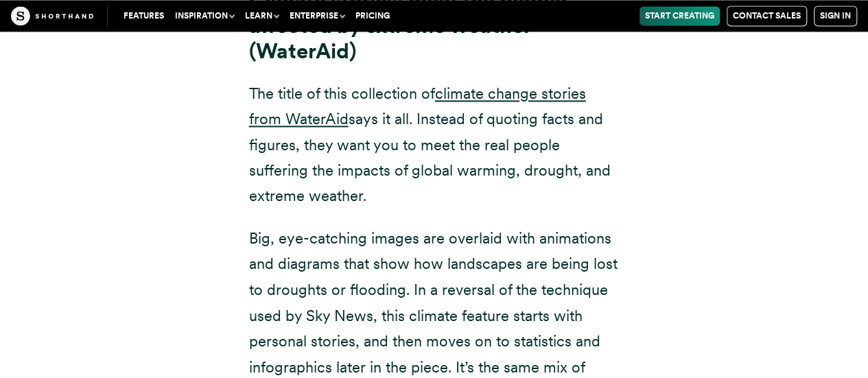 This screenshot has width=868, height=378. What do you see at coordinates (373, 16) in the screenshot?
I see `a: Pricing` at bounding box center [373, 16].